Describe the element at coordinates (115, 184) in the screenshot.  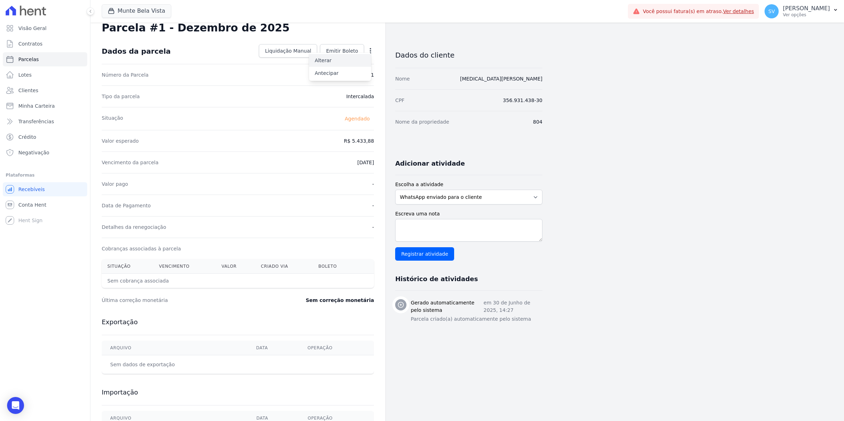
I see `dt: Valor pago` at that location.